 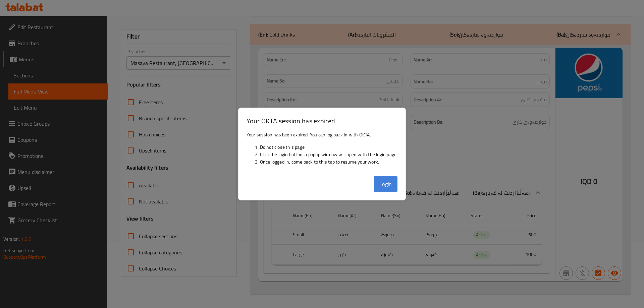 I want to click on li: Do not close this page., so click(x=328, y=147).